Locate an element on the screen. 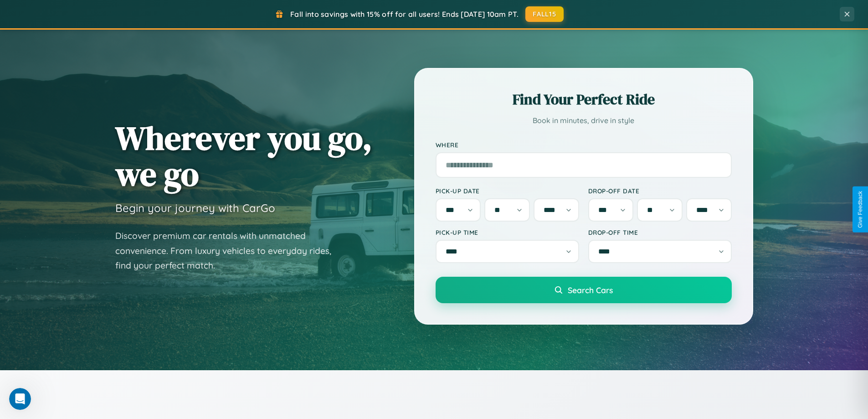 The image size is (868, 419). span: Search Cars is located at coordinates (590, 290).